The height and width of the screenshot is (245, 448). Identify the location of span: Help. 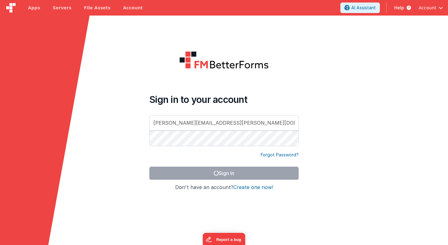
(399, 8).